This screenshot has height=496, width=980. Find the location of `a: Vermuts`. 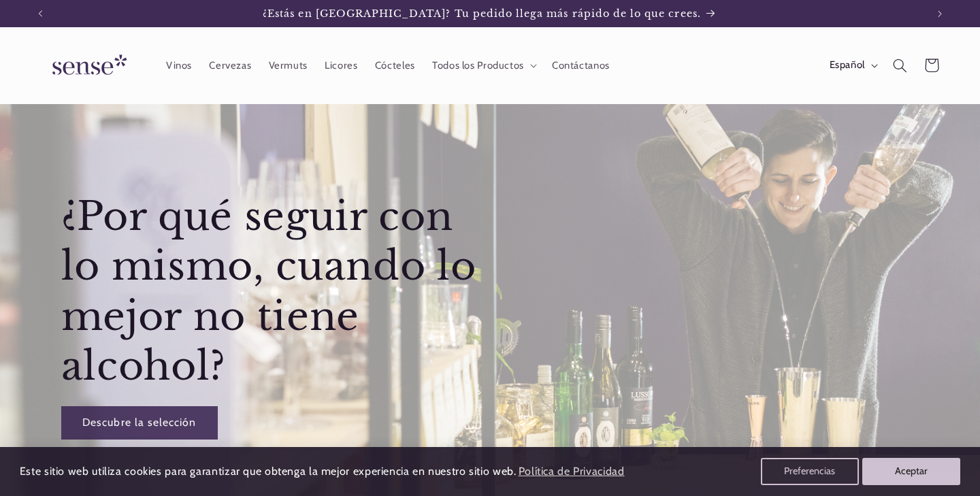

a: Vermuts is located at coordinates (288, 65).